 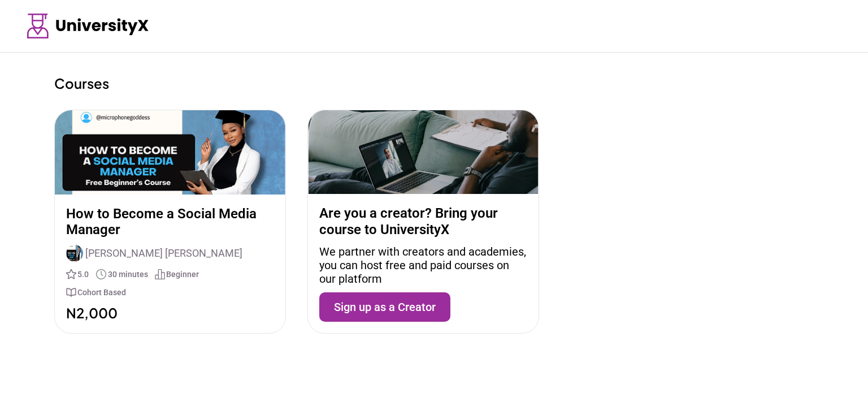 I want to click on span: Cohort Based, so click(x=102, y=292).